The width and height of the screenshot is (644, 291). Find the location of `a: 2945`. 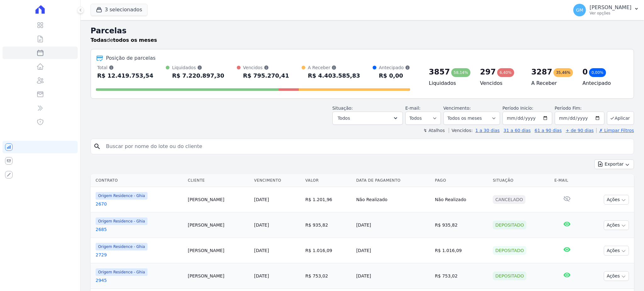

a: 2945 is located at coordinates (139, 280).